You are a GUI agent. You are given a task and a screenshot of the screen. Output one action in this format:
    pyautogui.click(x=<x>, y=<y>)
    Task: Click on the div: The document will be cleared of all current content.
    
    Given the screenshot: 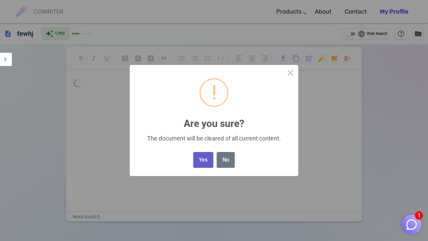 What is the action you would take?
    pyautogui.click(x=214, y=138)
    